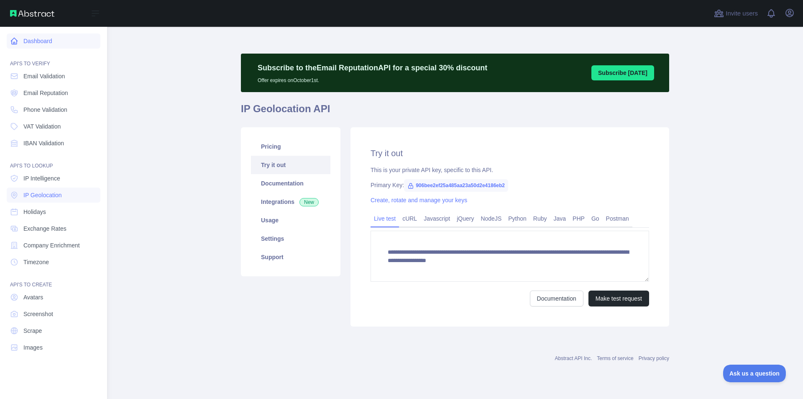  What do you see at coordinates (291, 220) in the screenshot?
I see `a: Usage` at bounding box center [291, 220].